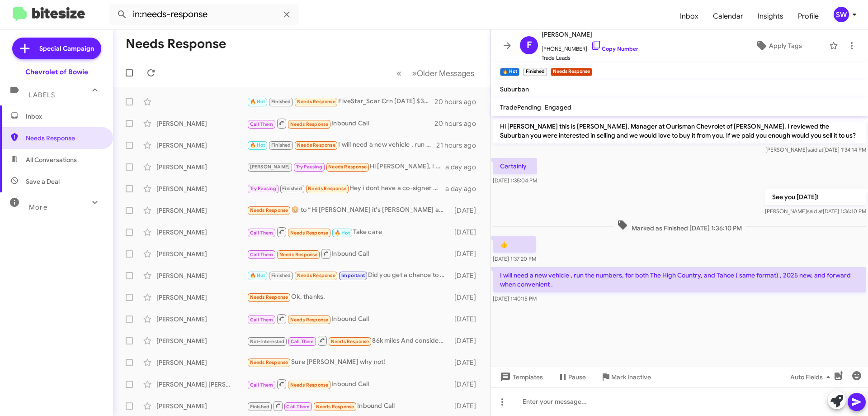 This screenshot has width=868, height=416. What do you see at coordinates (342, 145) in the screenshot?
I see `div: I will need a new vehicle , run the numbers, for both The High Country, and Tahoe ( same format) ...` at bounding box center [342, 145].